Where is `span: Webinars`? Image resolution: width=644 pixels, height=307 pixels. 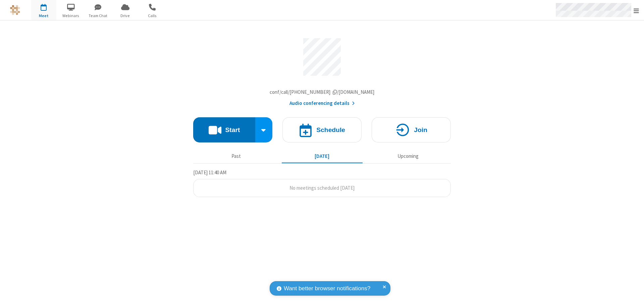
span: Webinars is located at coordinates (71, 16).